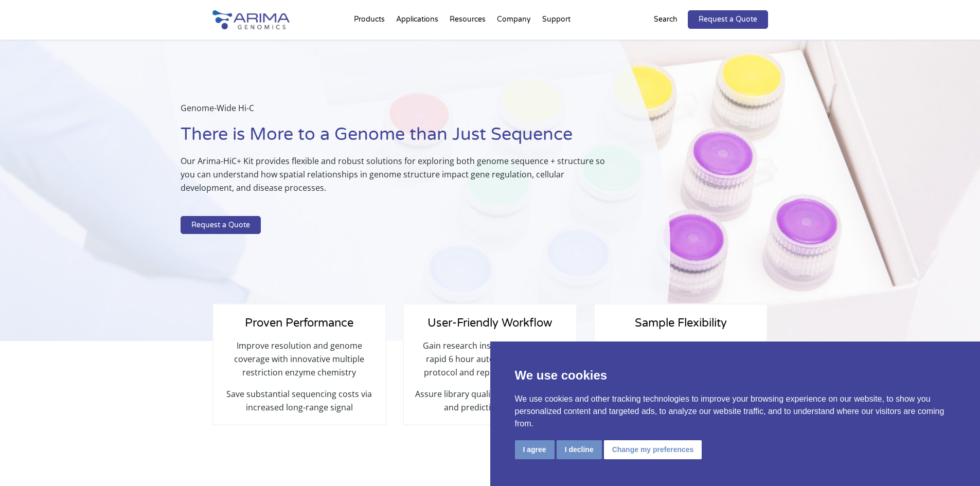 This screenshot has width=980, height=486. What do you see at coordinates (735, 376) in the screenshot?
I see `p: We use cookies` at bounding box center [735, 376].